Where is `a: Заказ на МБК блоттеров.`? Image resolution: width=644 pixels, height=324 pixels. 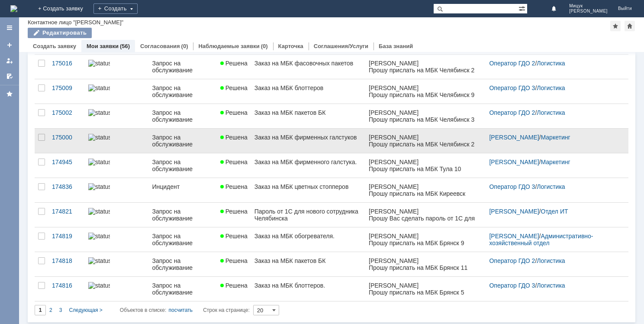
a: Заказ на МБК блоттеров. is located at coordinates (308, 289).